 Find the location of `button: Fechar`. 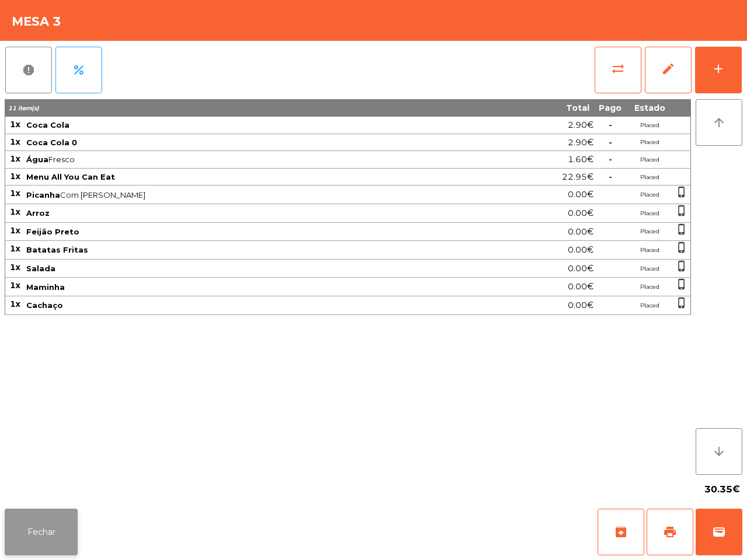

button: Fechar is located at coordinates (41, 532).